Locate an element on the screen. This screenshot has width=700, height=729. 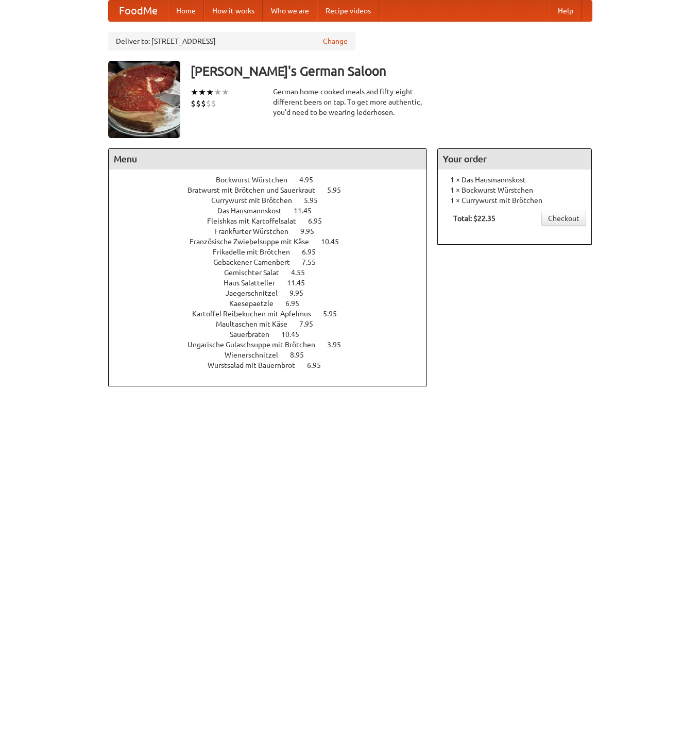
a: Home is located at coordinates (186, 11).